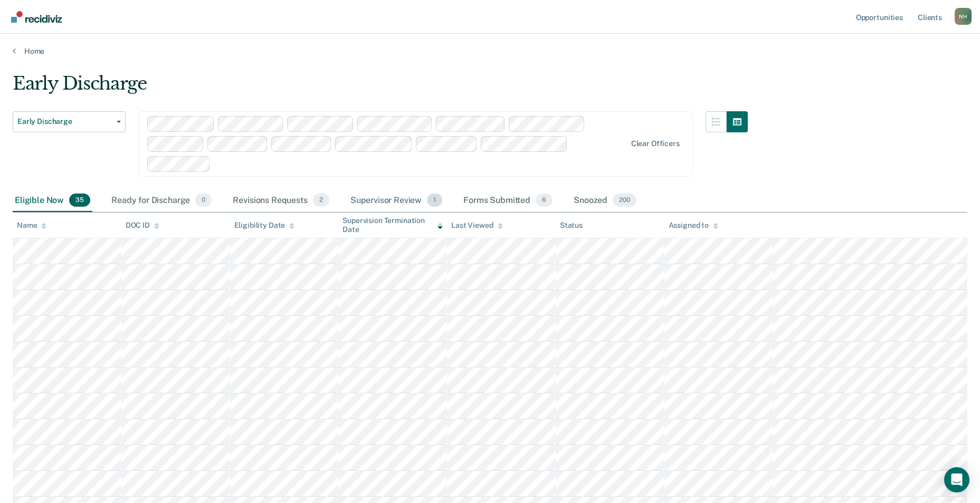  I want to click on div: Supervisor Review1, so click(396, 201).